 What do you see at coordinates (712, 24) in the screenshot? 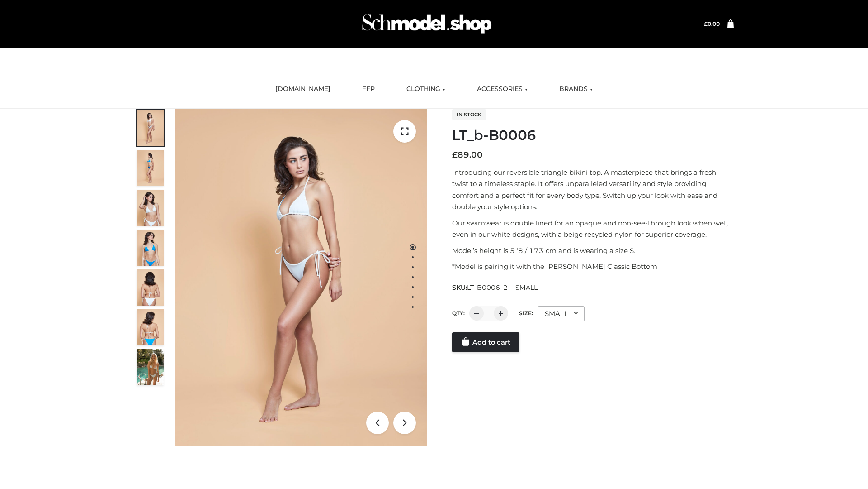
I see `bdi: 0.00` at bounding box center [712, 24].